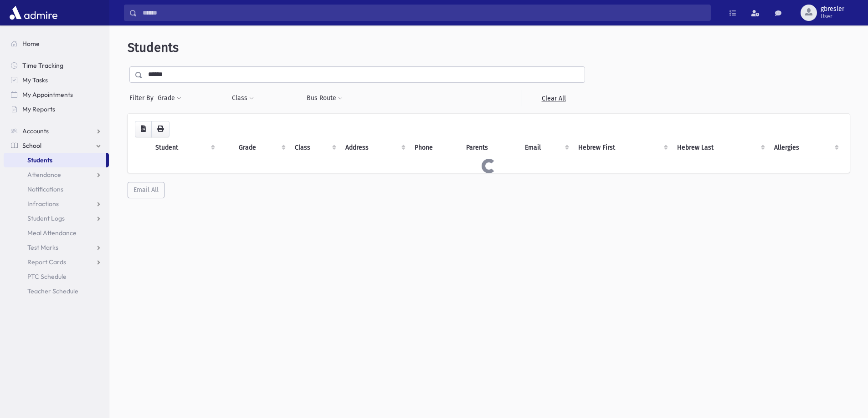 Image resolution: width=868 pixels, height=418 pixels. I want to click on th: Address, so click(375, 148).